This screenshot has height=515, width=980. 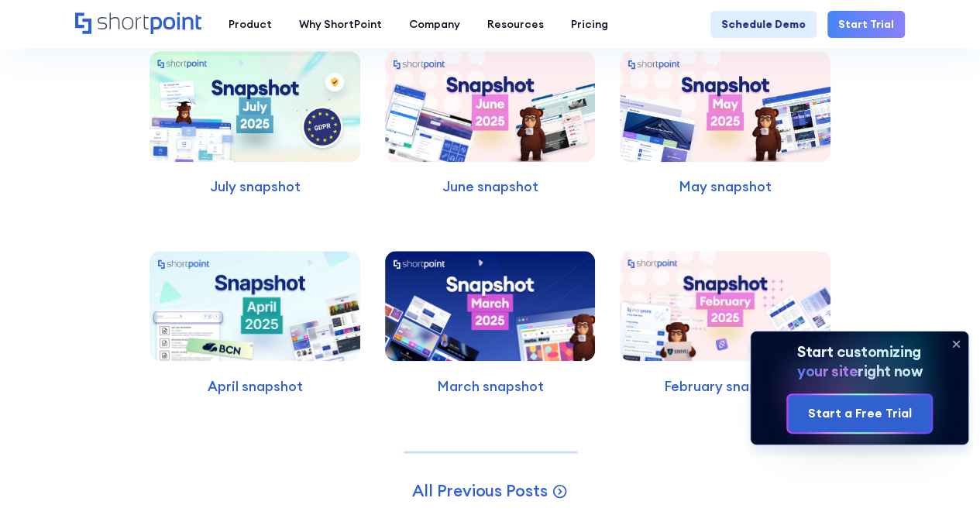 What do you see at coordinates (725, 386) in the screenshot?
I see `p: February snapshot` at bounding box center [725, 386].